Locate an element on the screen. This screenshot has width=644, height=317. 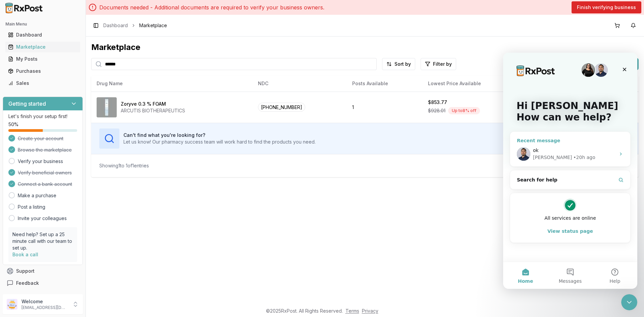
a: Sales is located at coordinates (43, 83).